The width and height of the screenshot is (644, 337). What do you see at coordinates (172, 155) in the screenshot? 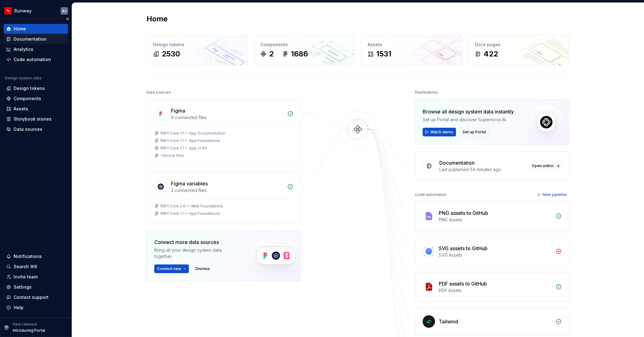
I see `div: + 6 more files` at bounding box center [172, 155].